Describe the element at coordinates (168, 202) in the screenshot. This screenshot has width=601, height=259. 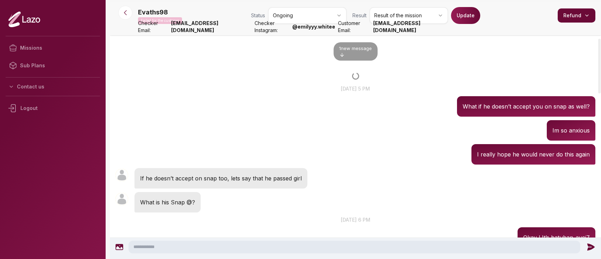
I see `p: What is his Snap @?` at that location.